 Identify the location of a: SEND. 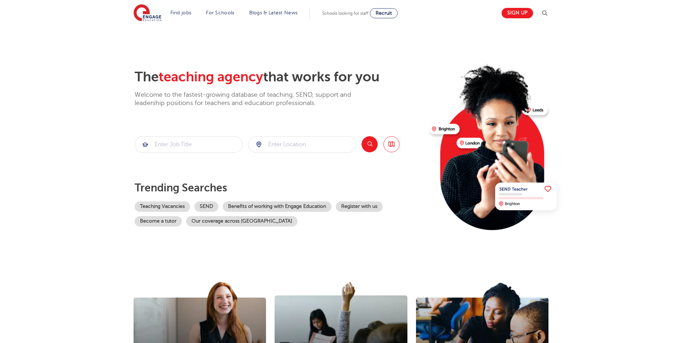
(206, 206).